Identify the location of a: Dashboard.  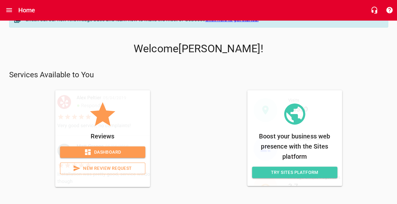
(103, 152).